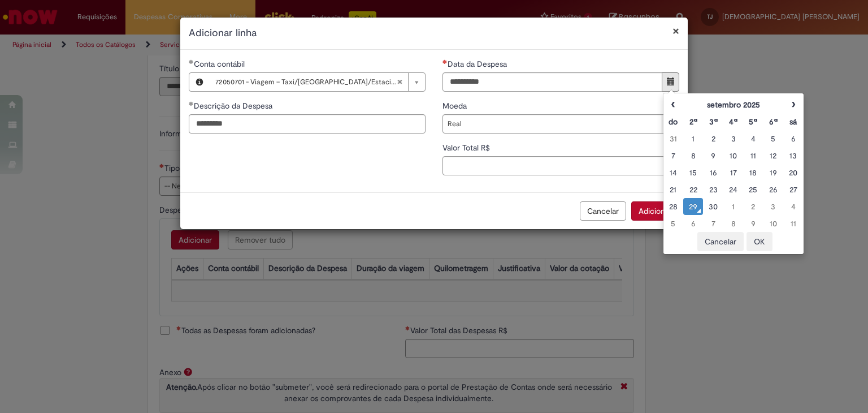  Describe the element at coordinates (733, 105) in the screenshot. I see `th: setembro 2025. Alternar mês` at that location.